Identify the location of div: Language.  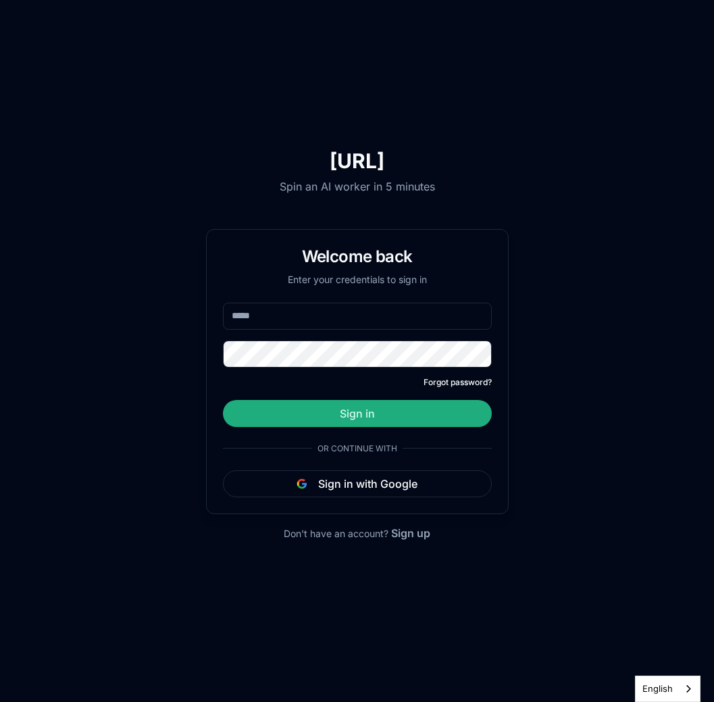
(667, 688).